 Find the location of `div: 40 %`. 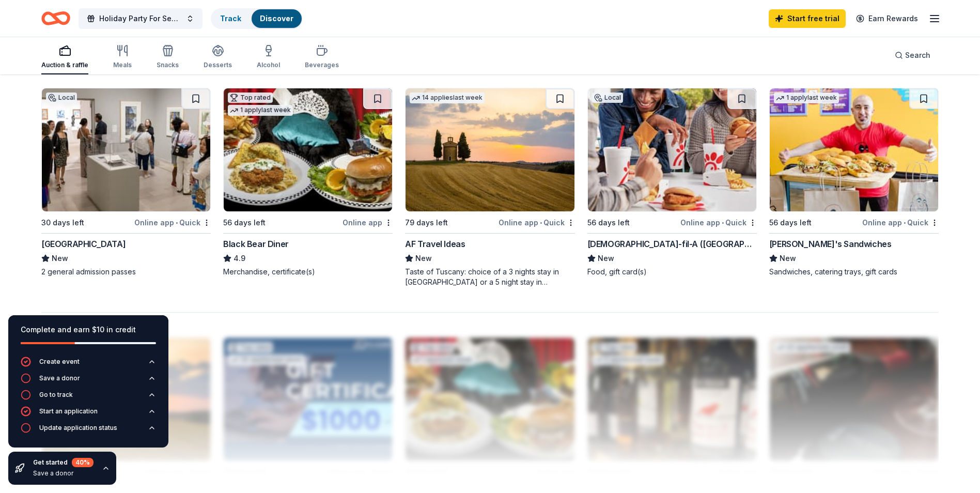

div: 40 % is located at coordinates (83, 462).